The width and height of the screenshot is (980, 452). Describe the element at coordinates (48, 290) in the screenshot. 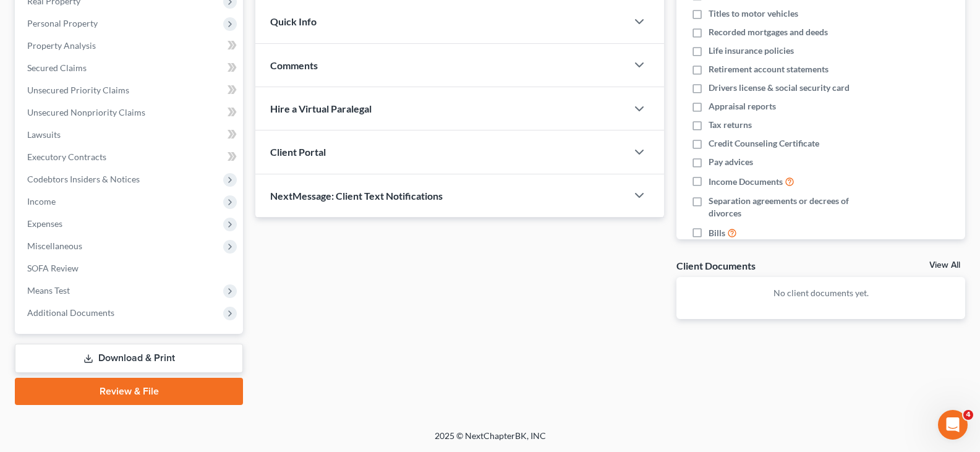

I see `span: Means Test` at that location.